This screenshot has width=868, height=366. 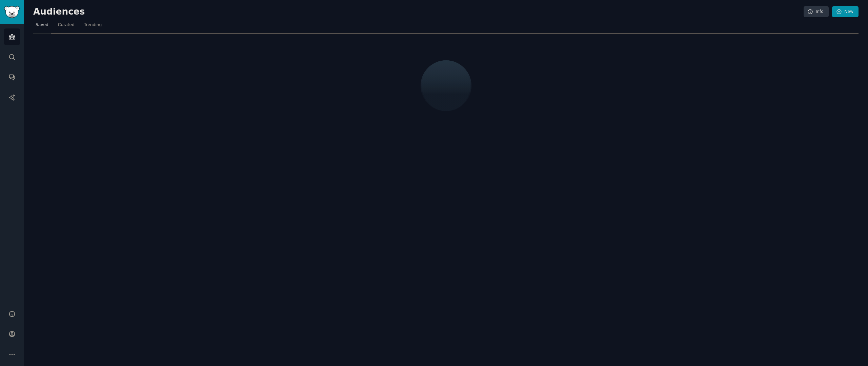 What do you see at coordinates (42, 25) in the screenshot?
I see `span: Saved` at bounding box center [42, 25].